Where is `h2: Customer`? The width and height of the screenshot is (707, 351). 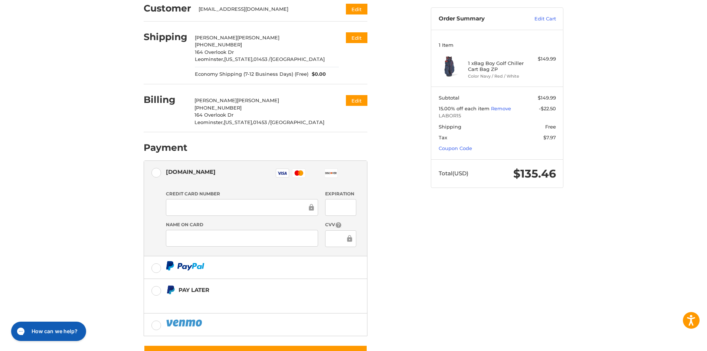
h2: Customer is located at coordinates (167, 8).